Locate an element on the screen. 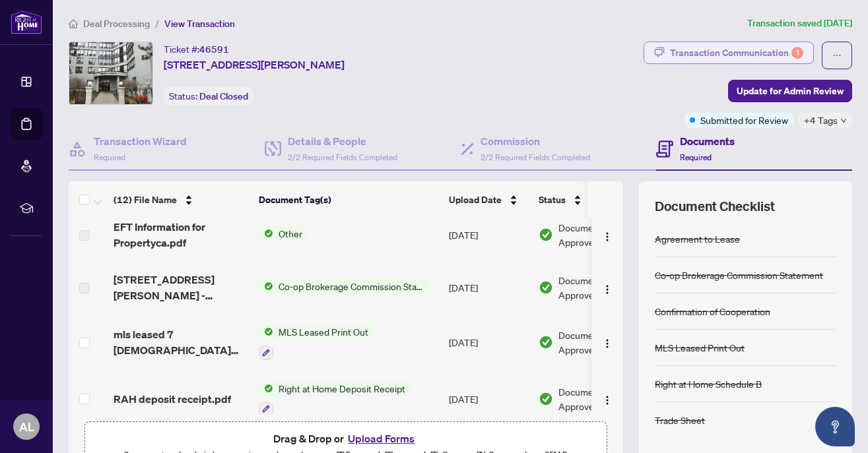 This screenshot has height=453, width=868. span: Other is located at coordinates (290, 233).